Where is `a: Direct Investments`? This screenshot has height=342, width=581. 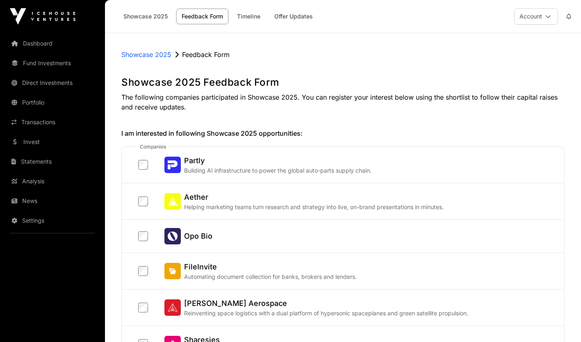 a: Direct Investments is located at coordinates (52, 83).